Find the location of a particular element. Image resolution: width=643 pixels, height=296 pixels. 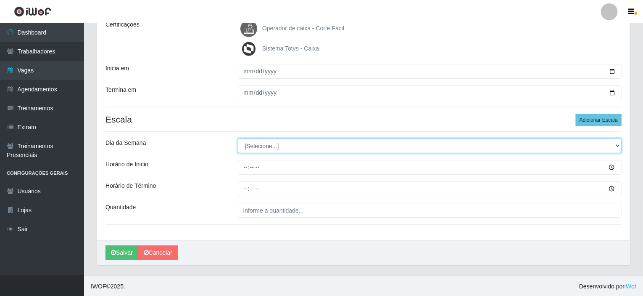

h4: Escala is located at coordinates (364, 119).